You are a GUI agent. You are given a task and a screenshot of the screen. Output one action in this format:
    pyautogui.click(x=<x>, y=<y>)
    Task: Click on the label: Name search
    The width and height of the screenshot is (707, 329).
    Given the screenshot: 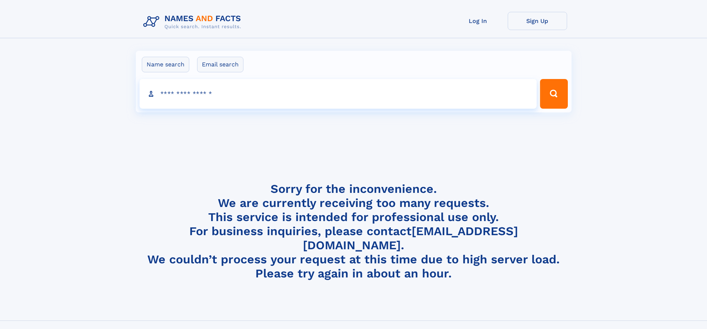 What is the action you would take?
    pyautogui.click(x=165, y=65)
    